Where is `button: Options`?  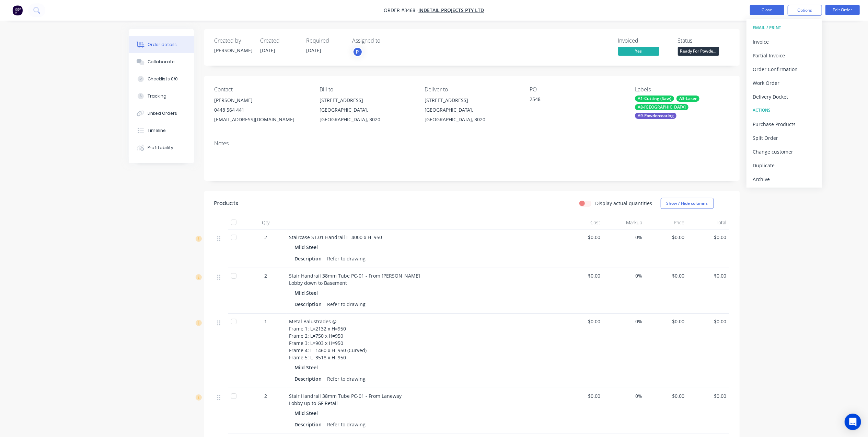
button: Options is located at coordinates (805, 10).